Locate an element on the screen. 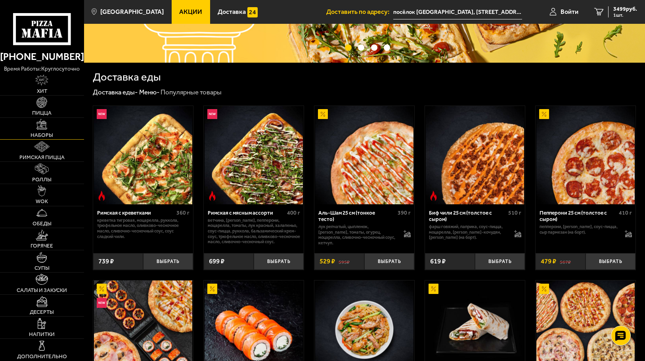  span: 699 ₽ is located at coordinates (216, 261).